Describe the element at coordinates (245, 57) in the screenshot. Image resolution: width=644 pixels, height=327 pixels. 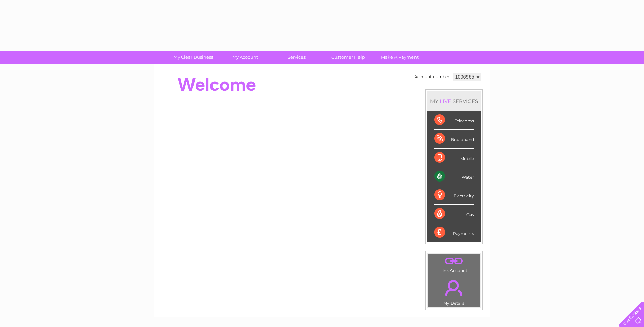
I see `a: My Account` at that location.